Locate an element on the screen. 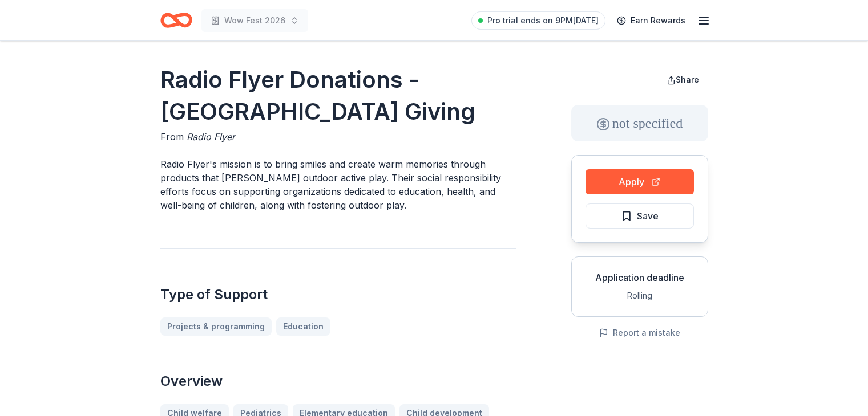  button: Report a mistake is located at coordinates (640, 333).